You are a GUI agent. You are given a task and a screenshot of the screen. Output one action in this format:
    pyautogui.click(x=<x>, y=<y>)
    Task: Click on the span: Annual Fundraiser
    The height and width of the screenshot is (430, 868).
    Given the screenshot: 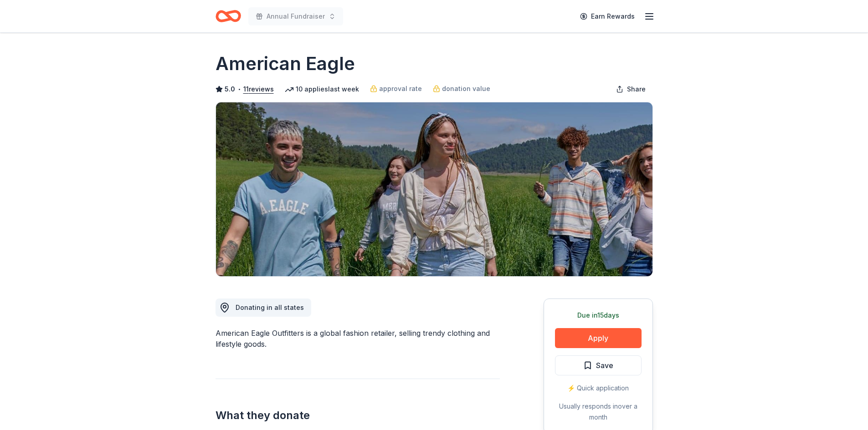 What is the action you would take?
    pyautogui.click(x=295, y=17)
    